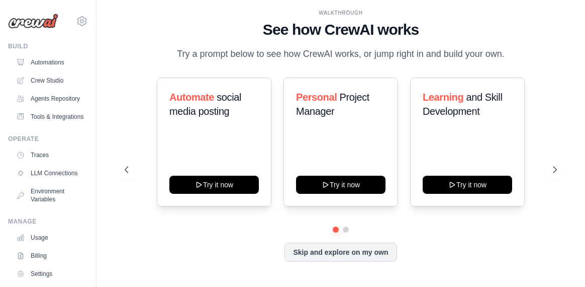 The image size is (585, 287). What do you see at coordinates (50, 62) in the screenshot?
I see `a: Automations` at bounding box center [50, 62].